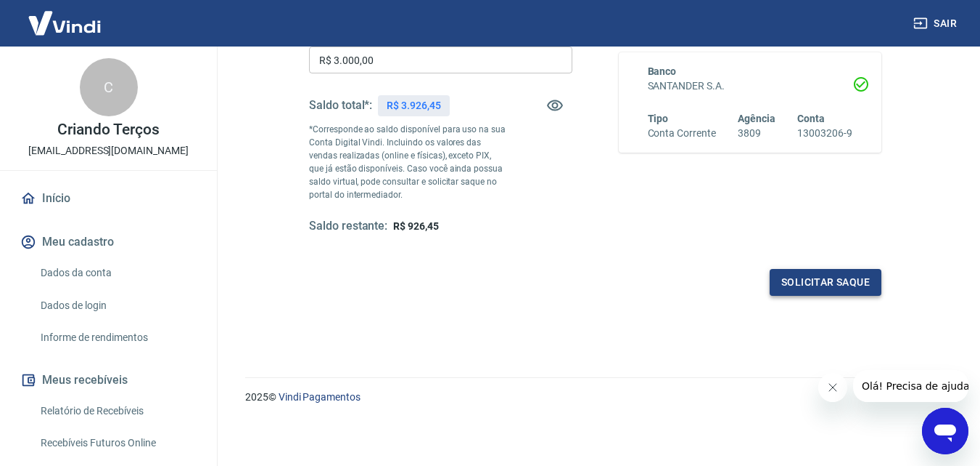 The image size is (980, 466). What do you see at coordinates (117, 337) in the screenshot?
I see `a: Informe de rendimentos` at bounding box center [117, 337].